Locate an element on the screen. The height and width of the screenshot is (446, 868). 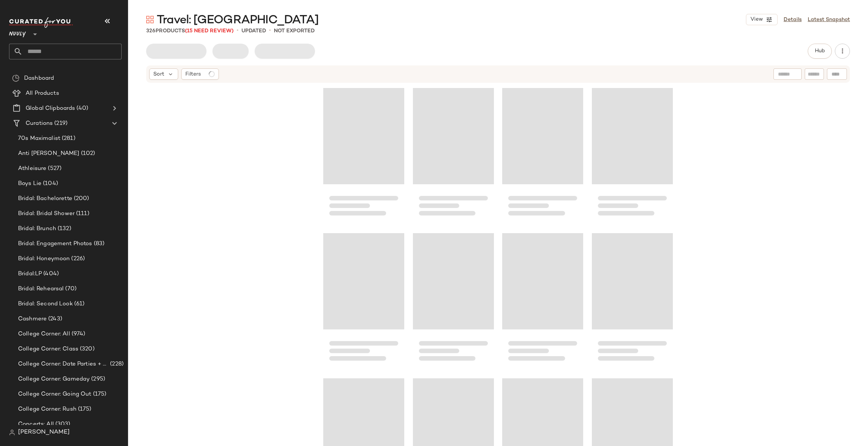
span: College Corner: Date Parties + Formals is located at coordinates (63, 364).